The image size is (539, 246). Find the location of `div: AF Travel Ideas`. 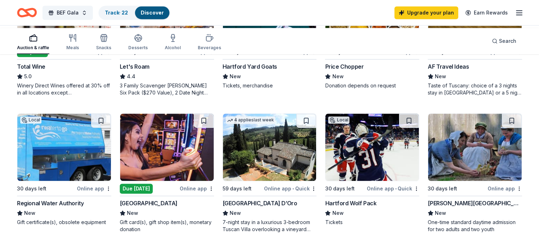

div: AF Travel Ideas is located at coordinates (448, 67).